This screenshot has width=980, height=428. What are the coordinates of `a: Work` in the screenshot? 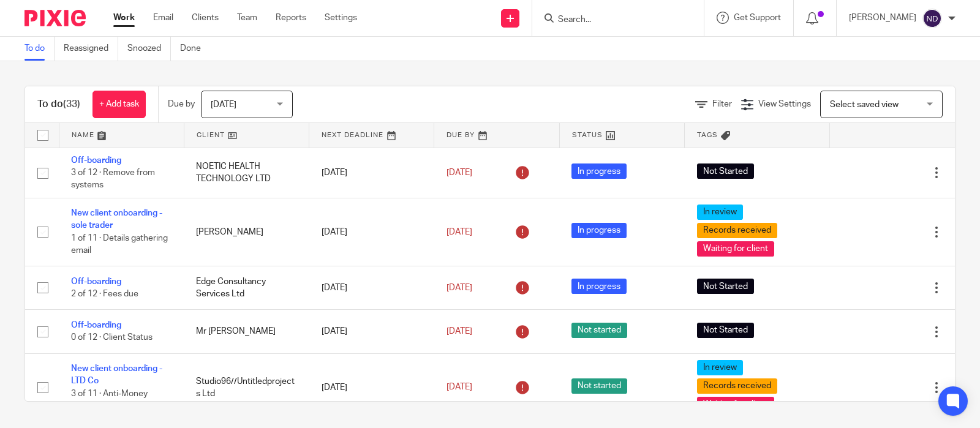 It's located at (124, 18).